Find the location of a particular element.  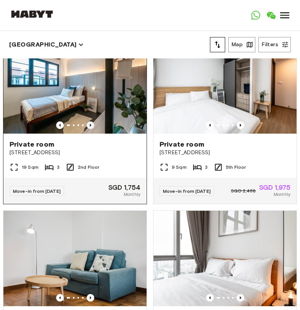

span: 2nd Floor is located at coordinates (89, 167).